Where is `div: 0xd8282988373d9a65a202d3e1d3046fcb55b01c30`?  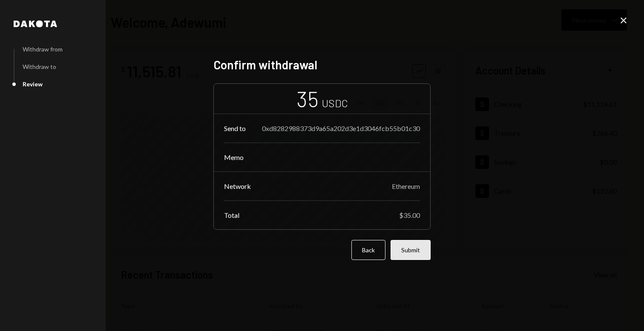 div: 0xd8282988373d9a65a202d3e1d3046fcb55b01c30 is located at coordinates (341, 128).